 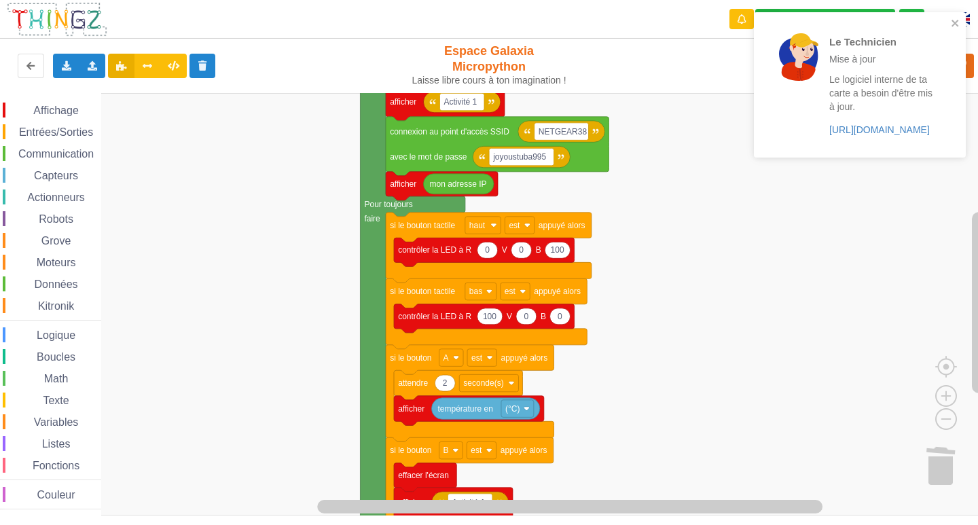 I want to click on span: Boucles, so click(x=56, y=357).